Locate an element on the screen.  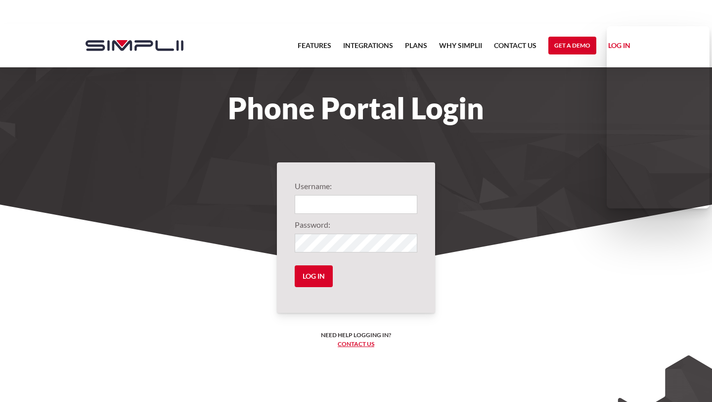
a: Contact us is located at coordinates (356, 343).